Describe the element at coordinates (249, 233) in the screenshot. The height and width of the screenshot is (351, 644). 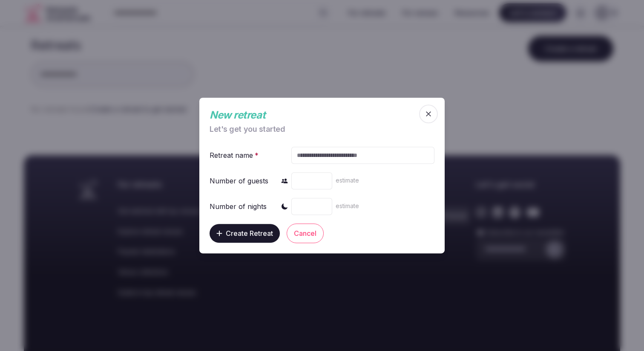
I see `span: Create Retreat` at that location.